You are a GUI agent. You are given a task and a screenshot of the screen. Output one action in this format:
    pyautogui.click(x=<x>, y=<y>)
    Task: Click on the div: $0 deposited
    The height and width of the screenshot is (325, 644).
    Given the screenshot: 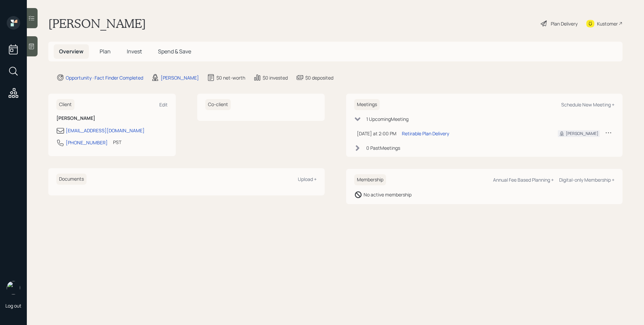 What is the action you would take?
    pyautogui.click(x=319, y=77)
    